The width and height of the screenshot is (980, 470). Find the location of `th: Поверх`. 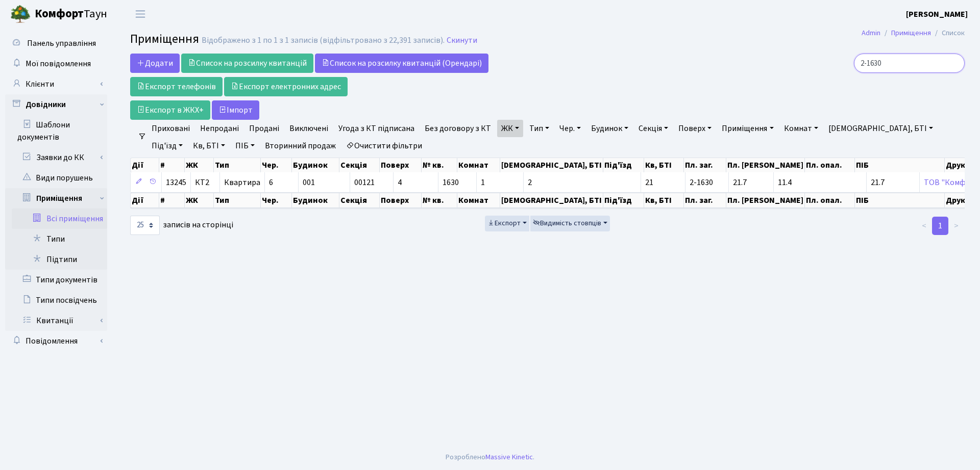

th: Поверх is located at coordinates (401, 165).